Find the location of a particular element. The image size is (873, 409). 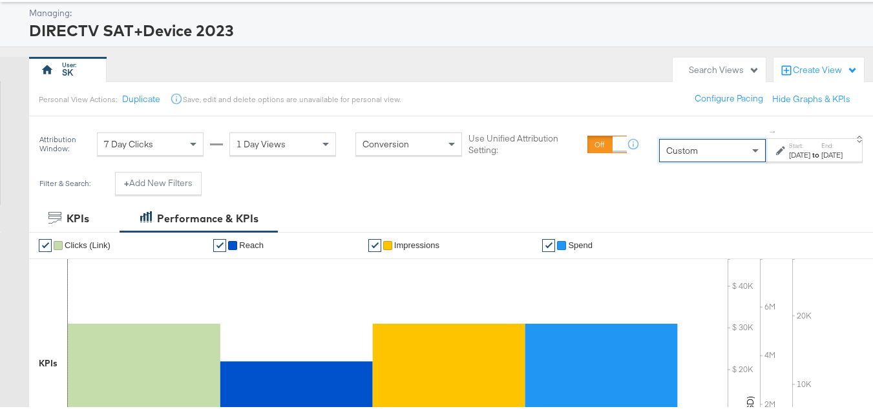

span: 1 Day Views is located at coordinates (261, 142).